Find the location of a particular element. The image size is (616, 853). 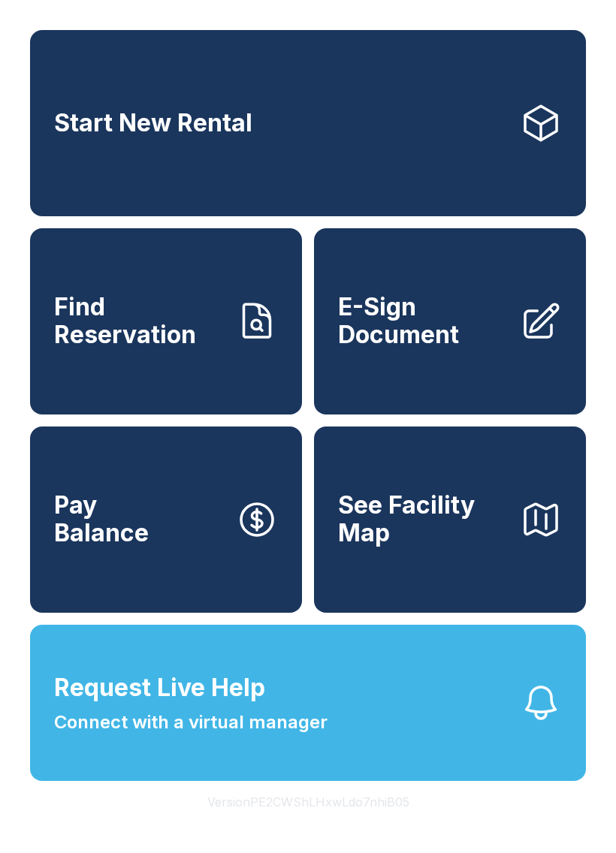

span: See Facility Map is located at coordinates (423, 519).